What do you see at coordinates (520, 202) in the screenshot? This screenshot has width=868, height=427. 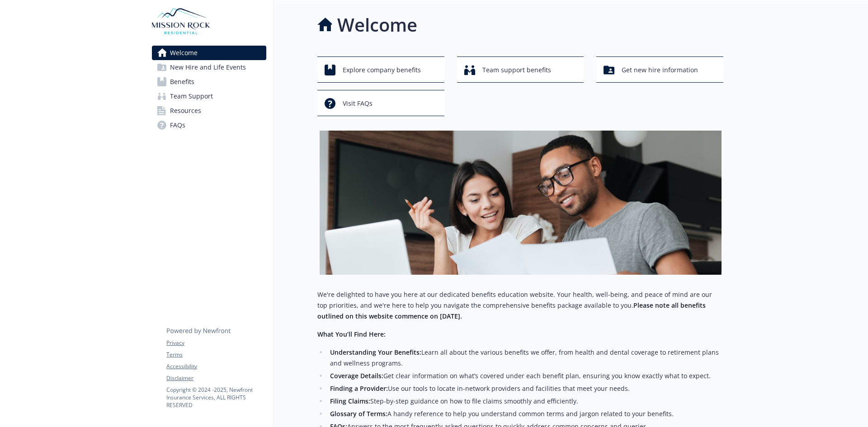 I see `img: overview page banner` at bounding box center [520, 202].